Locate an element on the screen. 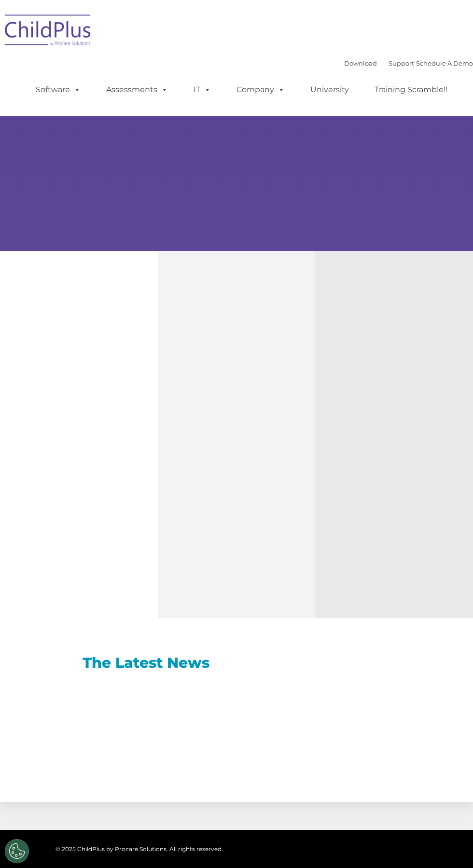  a: Download is located at coordinates (360, 63).